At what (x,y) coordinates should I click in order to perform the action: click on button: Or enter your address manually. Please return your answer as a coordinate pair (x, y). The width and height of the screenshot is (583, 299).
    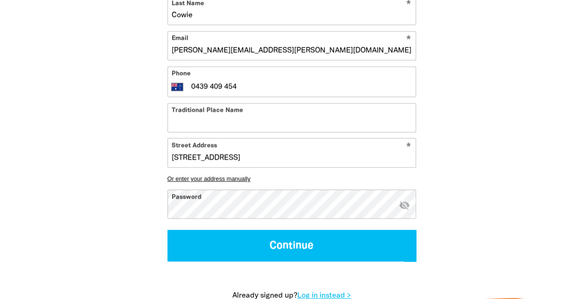
    Looking at the image, I should click on (292, 178).